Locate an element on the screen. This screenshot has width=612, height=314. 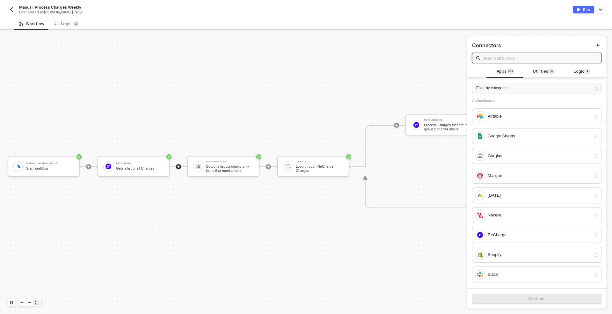
div: Workflow is located at coordinates (32, 24).